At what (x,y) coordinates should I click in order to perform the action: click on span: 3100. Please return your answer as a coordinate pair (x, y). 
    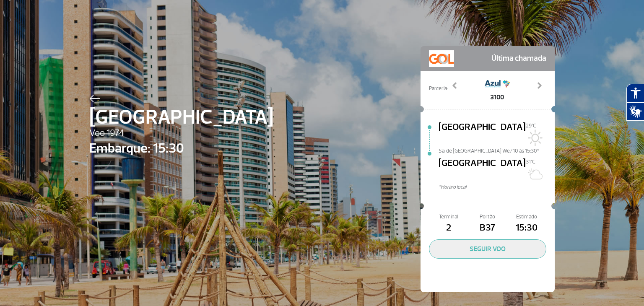
    Looking at the image, I should click on (497, 97).